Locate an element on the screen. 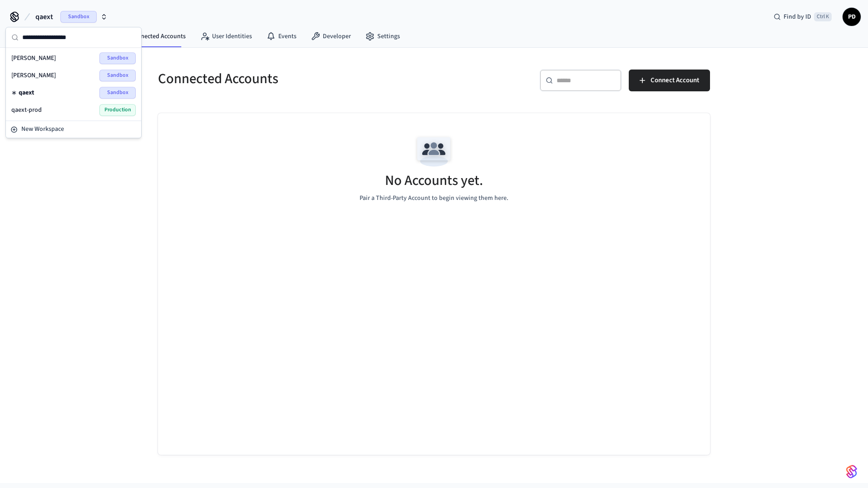  a: Connected Accounts is located at coordinates (152, 37).